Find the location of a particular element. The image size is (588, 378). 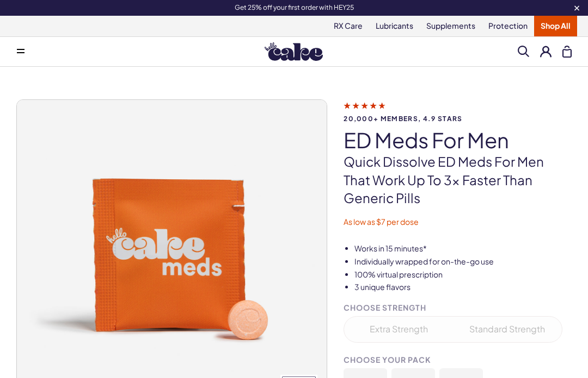

li: Individually wrapped for on-the-go use is located at coordinates (463, 262).